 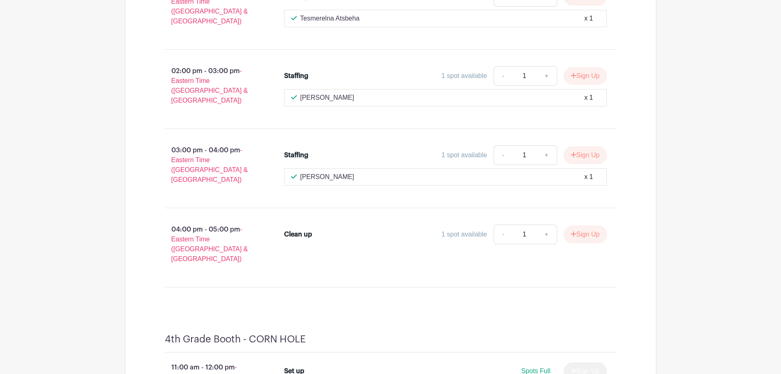 I want to click on p: Tesmerelna Atsbeha, so click(x=330, y=18).